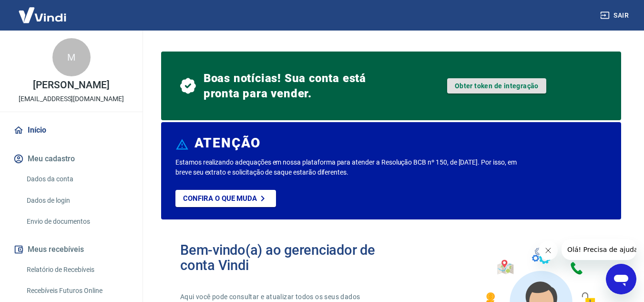  What do you see at coordinates (497, 86) in the screenshot?
I see `a: Obter token de integração` at bounding box center [497, 86].